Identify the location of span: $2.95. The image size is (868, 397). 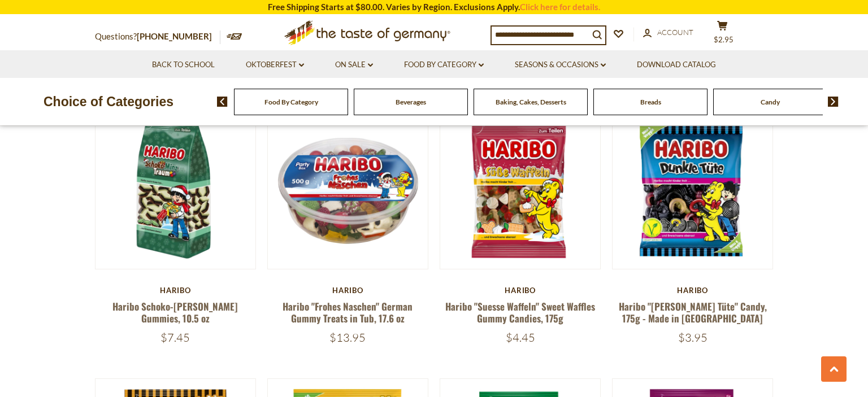
(724, 39).